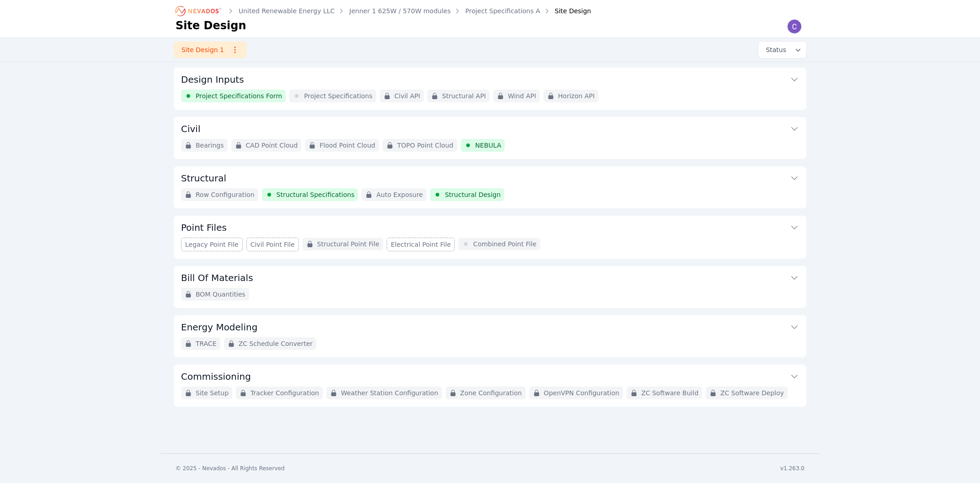 The height and width of the screenshot is (483, 980). Describe the element at coordinates (490, 237) in the screenshot. I see `div: Point FilesLegacy Point FileCivil Point FileStructural Point FileElectrical Point FileCombined Po...` at that location.